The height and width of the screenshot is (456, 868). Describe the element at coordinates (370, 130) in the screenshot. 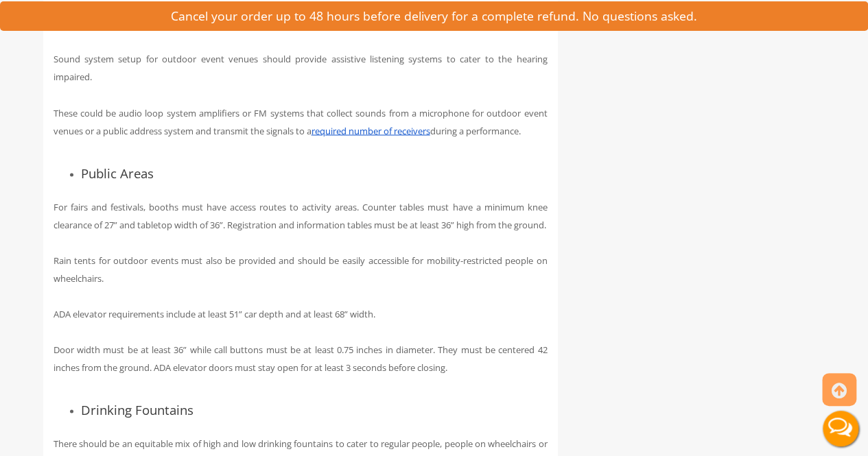

I see `u: required number of receivers` at that location.